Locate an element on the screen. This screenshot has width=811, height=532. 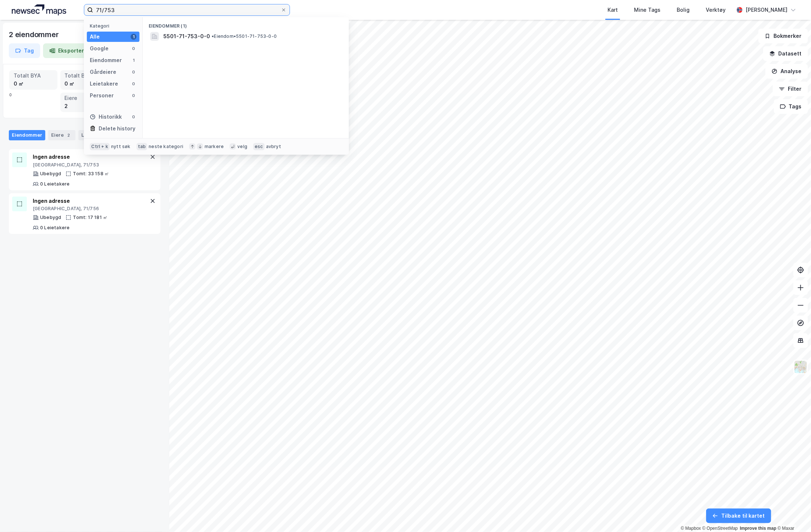
div: Totalt BRA is located at coordinates (85, 76).